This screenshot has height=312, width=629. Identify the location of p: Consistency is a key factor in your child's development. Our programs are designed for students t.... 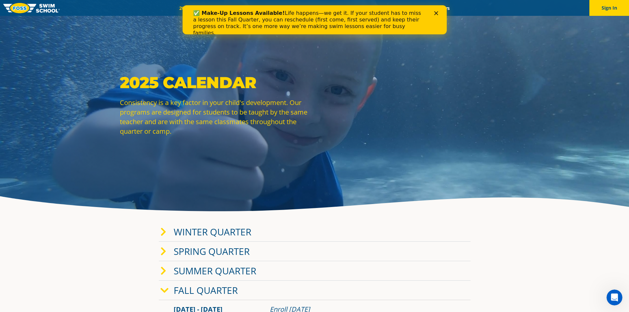
(216, 117).